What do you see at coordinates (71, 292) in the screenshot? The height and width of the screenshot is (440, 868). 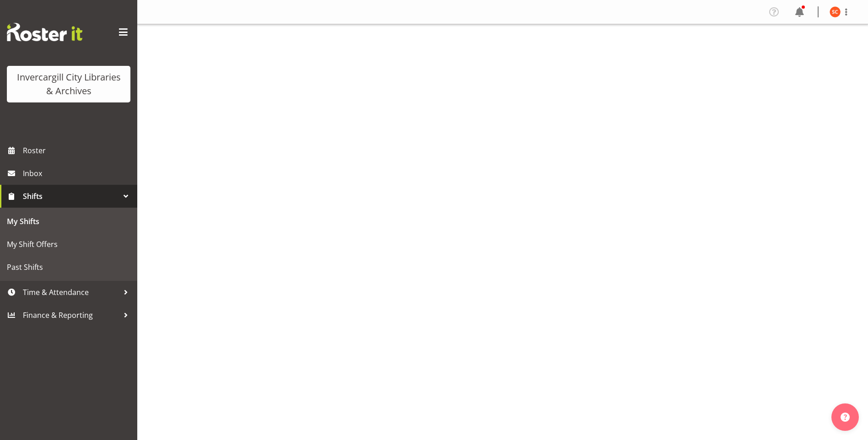 I see `span: Time & Attendance` at bounding box center [71, 292].